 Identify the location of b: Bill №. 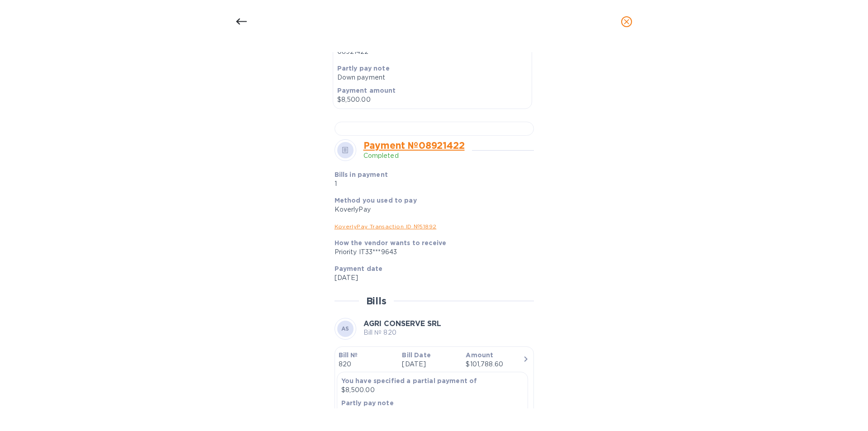
(348, 355).